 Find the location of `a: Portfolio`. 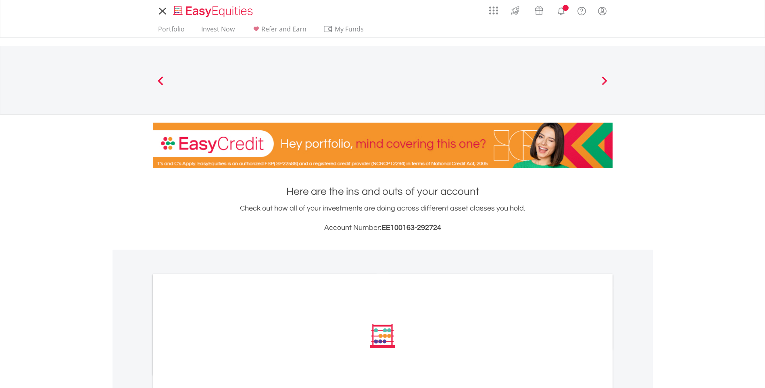

a: Portfolio is located at coordinates (171, 31).